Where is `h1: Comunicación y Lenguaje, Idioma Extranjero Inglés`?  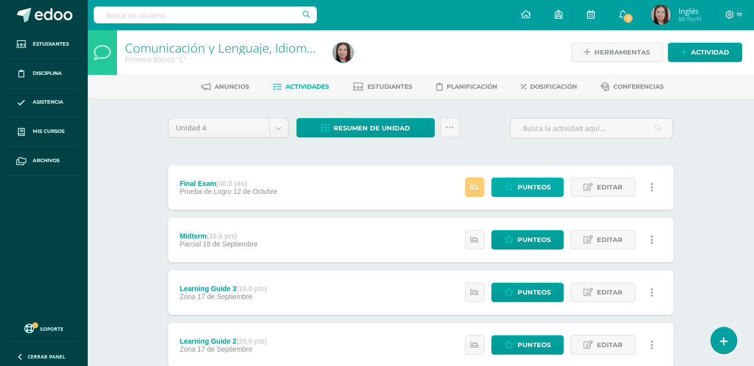 h1: Comunicación y Lenguaje, Idioma Extranjero Inglés is located at coordinates (223, 48).